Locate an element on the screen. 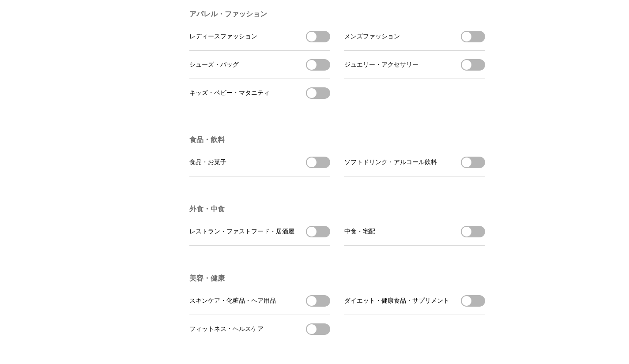 This screenshot has height=364, width=629. span: メンズファッション is located at coordinates (372, 37).